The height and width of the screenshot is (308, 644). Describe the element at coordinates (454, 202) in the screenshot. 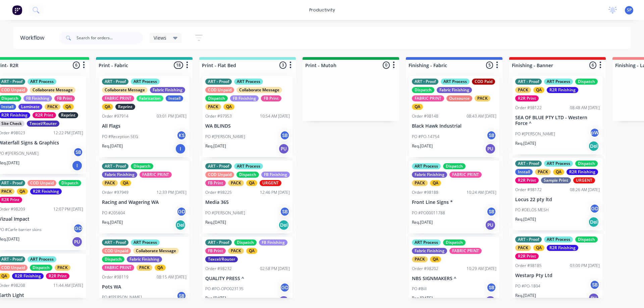

I see `p: Front Line Signs *` at that location.